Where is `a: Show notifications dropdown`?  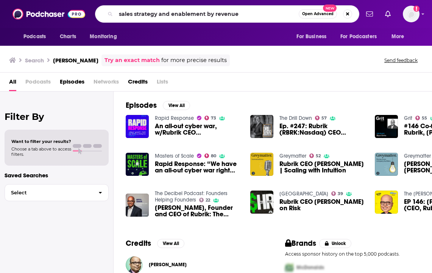
a: Show notifications dropdown is located at coordinates (387, 14).